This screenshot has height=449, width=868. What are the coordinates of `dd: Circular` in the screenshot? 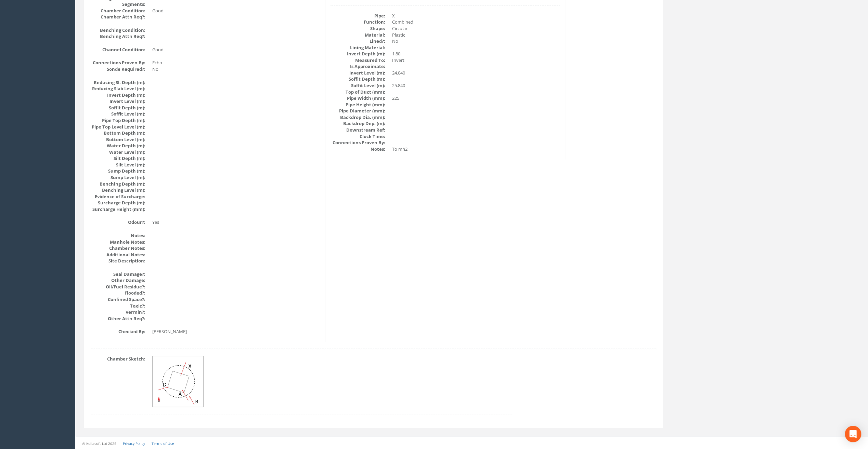 It's located at (476, 29).